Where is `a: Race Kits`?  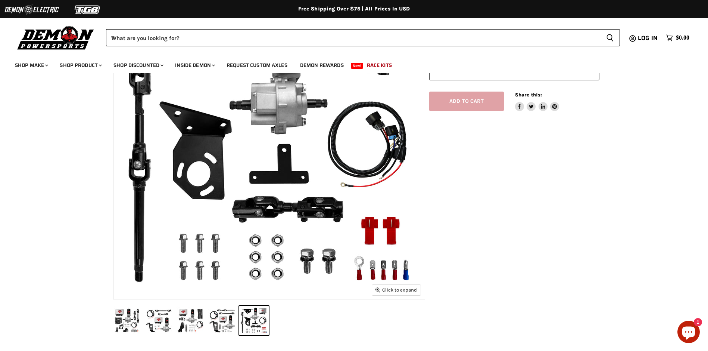
a: Race Kits is located at coordinates (379, 65).